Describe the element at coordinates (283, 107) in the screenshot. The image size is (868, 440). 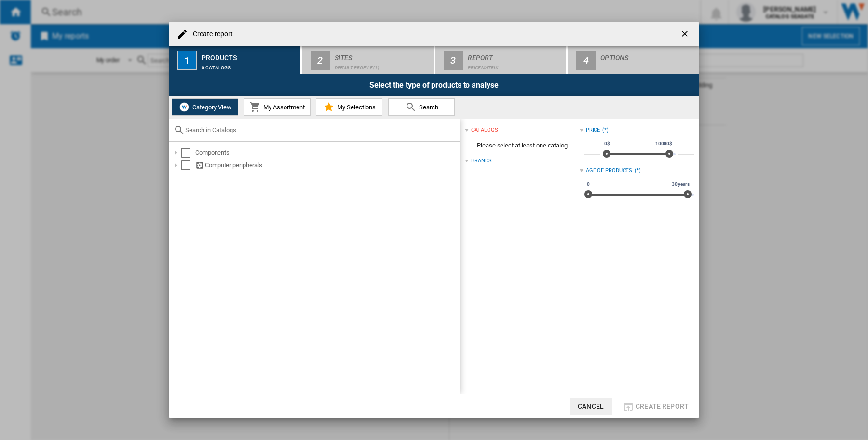
I see `span: My Assortment` at that location.